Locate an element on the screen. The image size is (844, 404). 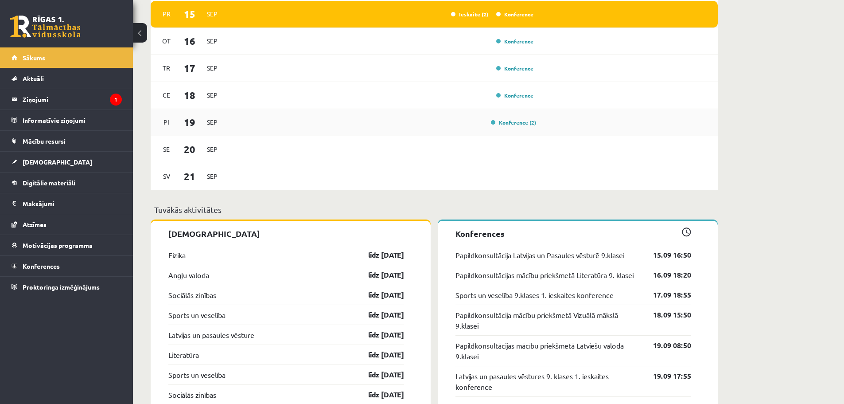
i: 1 is located at coordinates (116, 99).